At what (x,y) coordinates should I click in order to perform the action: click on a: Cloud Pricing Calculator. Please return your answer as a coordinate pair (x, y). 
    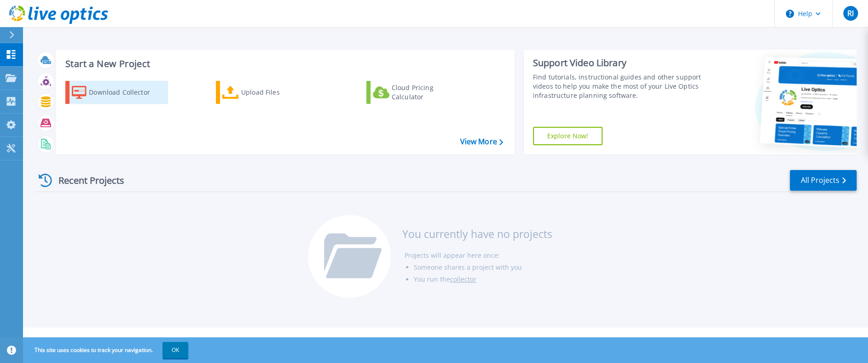
    Looking at the image, I should click on (417, 93).